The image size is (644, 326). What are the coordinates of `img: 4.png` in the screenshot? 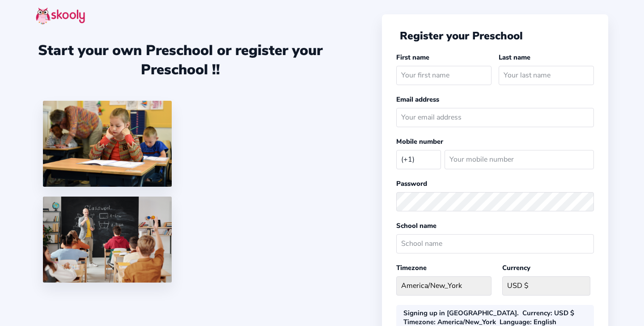 It's located at (107, 144).